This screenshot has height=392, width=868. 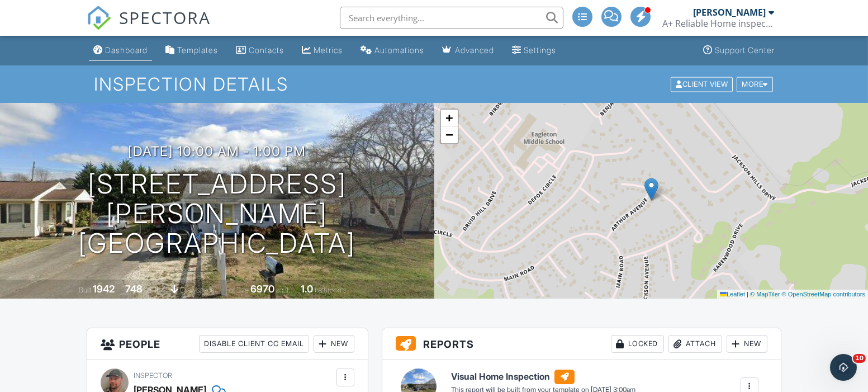 I want to click on div: 748, so click(x=134, y=288).